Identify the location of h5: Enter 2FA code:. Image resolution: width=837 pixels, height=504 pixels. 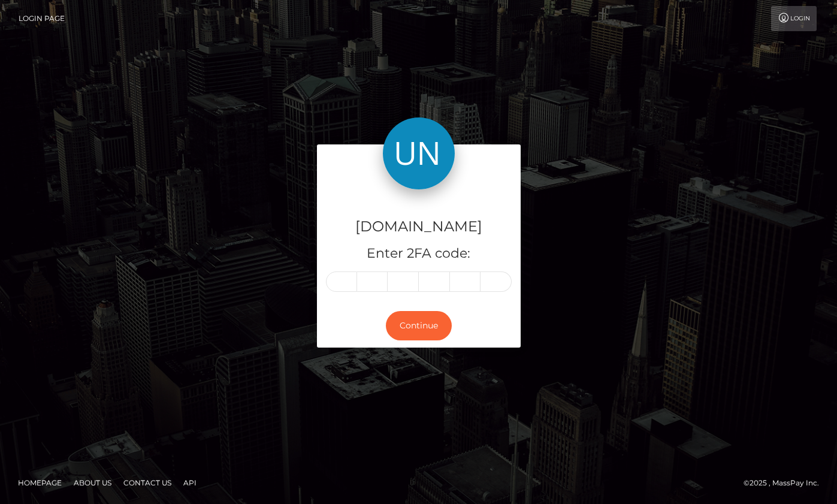
(419, 253).